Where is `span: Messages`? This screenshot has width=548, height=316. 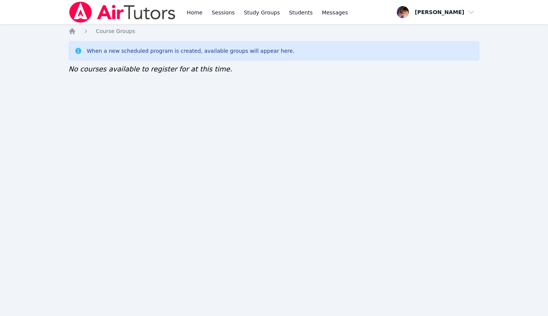
span: Messages is located at coordinates (335, 13).